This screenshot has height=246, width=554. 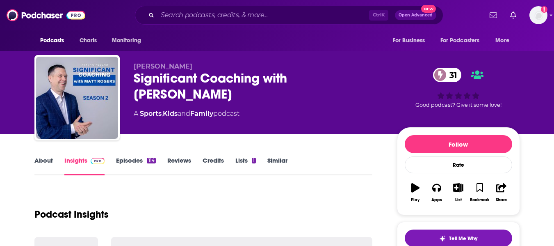 What do you see at coordinates (503, 41) in the screenshot?
I see `span: More` at bounding box center [503, 41].